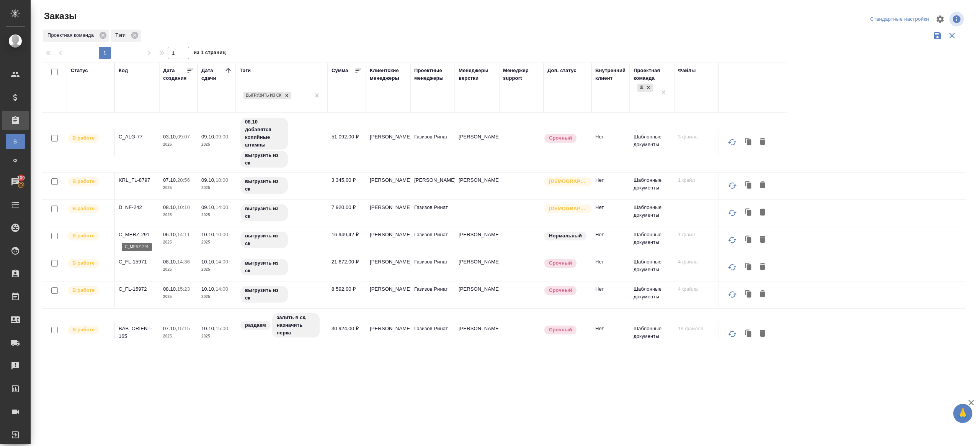 This screenshot has width=980, height=446. Describe the element at coordinates (137, 137) in the screenshot. I see `p: C_ALG-77` at that location.